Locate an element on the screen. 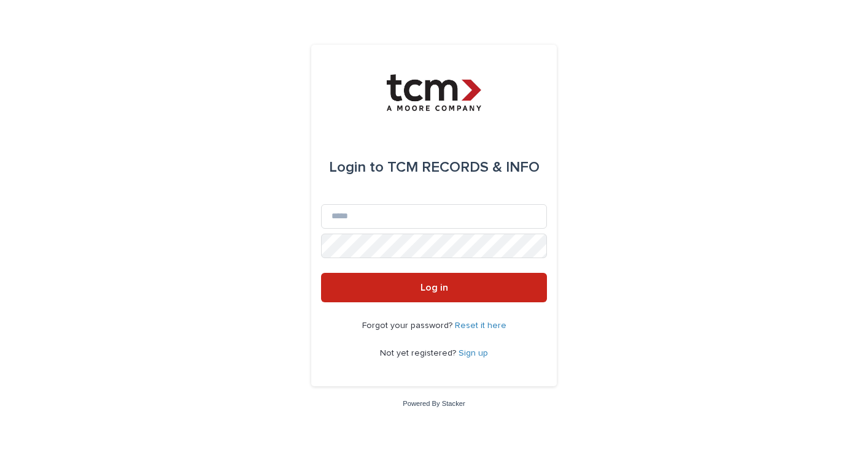  div: TCM RECORDS & INFO is located at coordinates (434, 167).